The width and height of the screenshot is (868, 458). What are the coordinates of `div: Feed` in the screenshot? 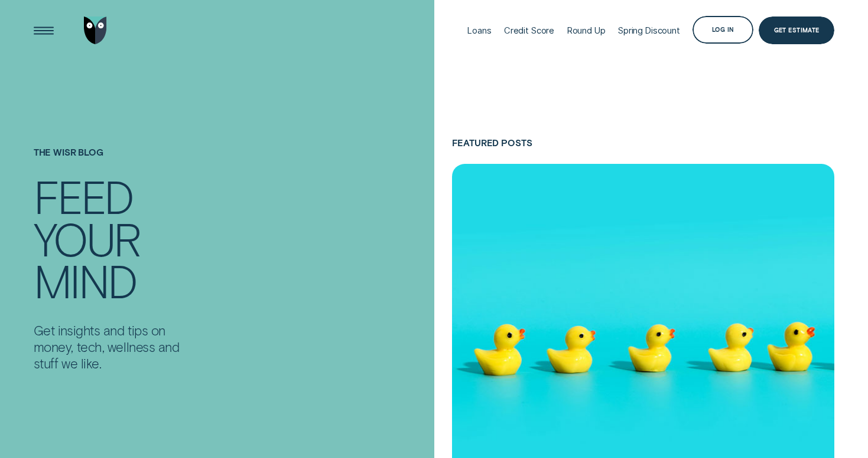 It's located at (83, 197).